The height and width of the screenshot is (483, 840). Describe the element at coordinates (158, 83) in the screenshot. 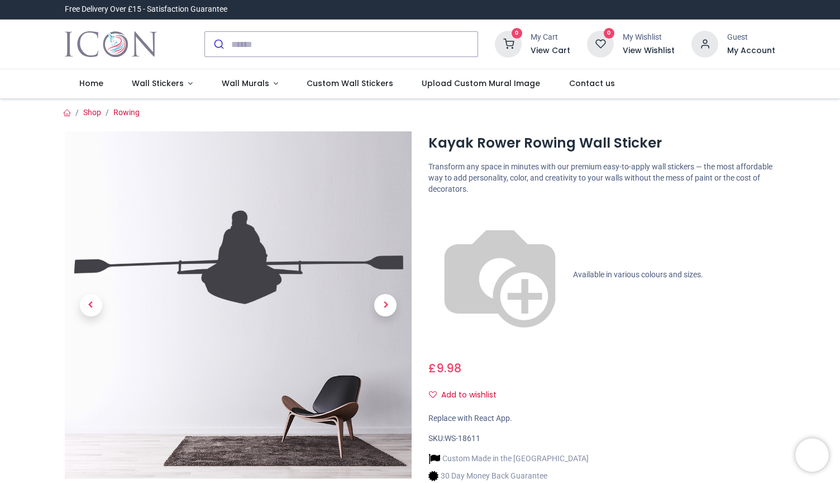

I see `span: Wall Stickers` at that location.